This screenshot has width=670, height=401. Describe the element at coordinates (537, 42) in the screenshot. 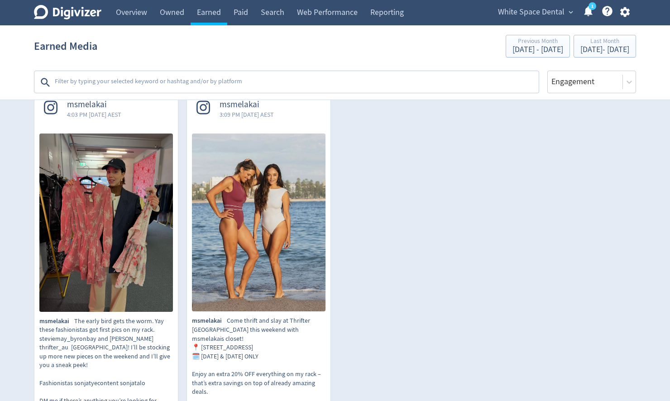

I see `div: Previous Month` at that location.